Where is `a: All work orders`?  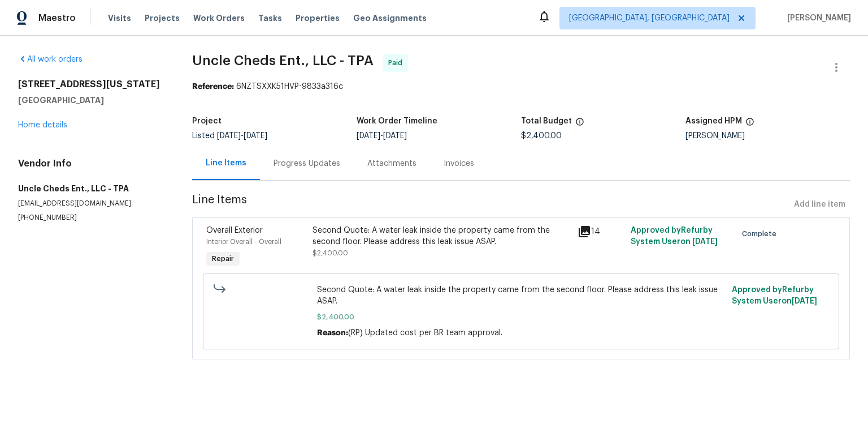
a: All work orders is located at coordinates (50, 59).